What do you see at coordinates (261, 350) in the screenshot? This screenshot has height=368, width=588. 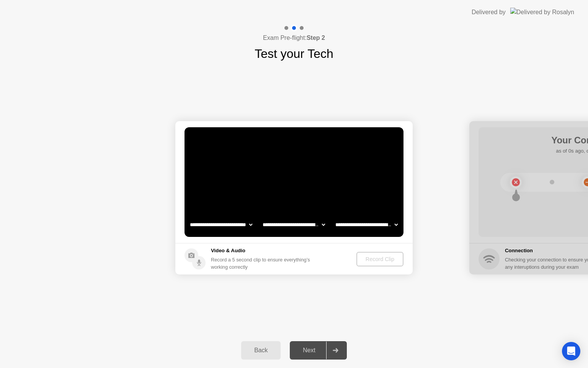 I see `button: Back` at bounding box center [261, 350].